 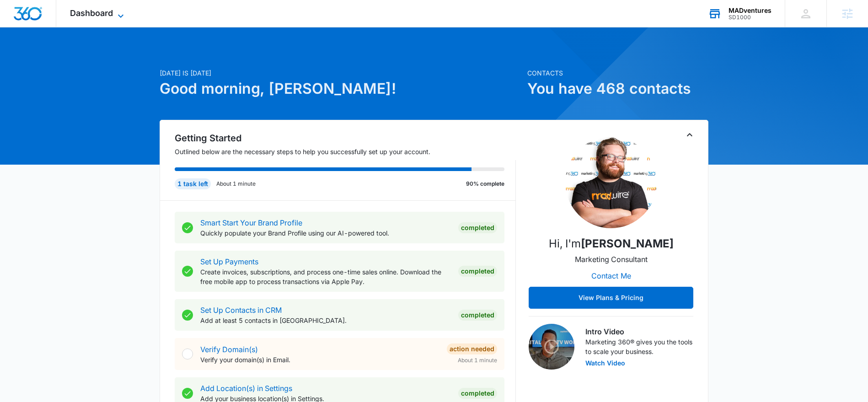 I want to click on div: account name, so click(x=750, y=10).